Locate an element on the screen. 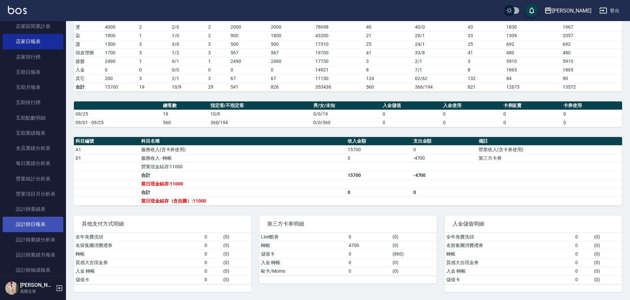 The image size is (630, 300). a: 每日業績分析表 is located at coordinates (33, 164).